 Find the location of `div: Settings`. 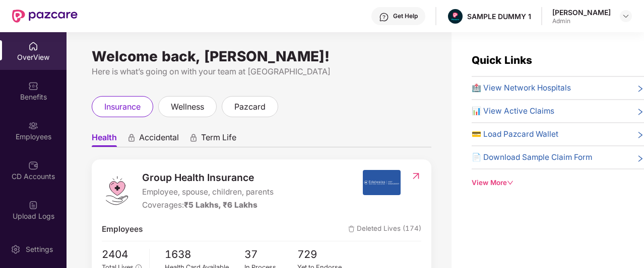

div: Settings is located at coordinates (39, 249).